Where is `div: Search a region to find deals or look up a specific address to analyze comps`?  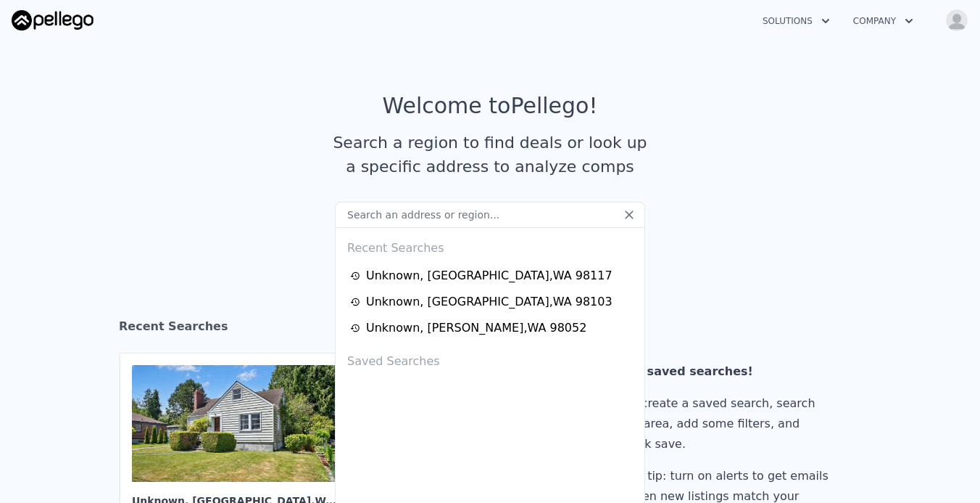
div: Search a region to find deals or look up a specific address to analyze comps is located at coordinates (490, 155).